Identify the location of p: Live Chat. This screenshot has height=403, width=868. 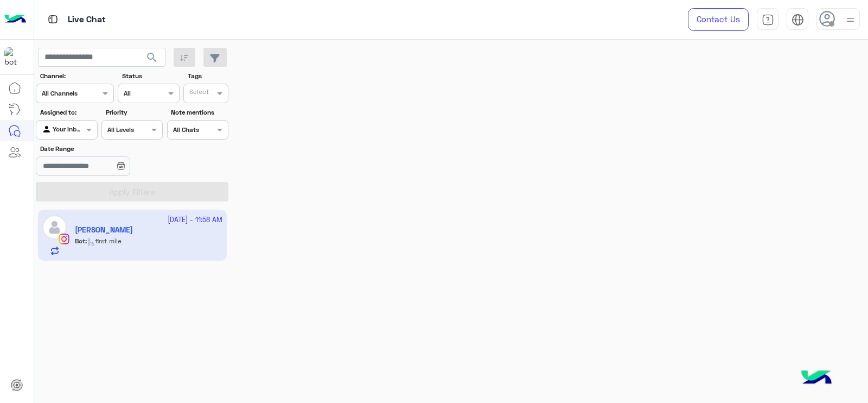
(87, 19).